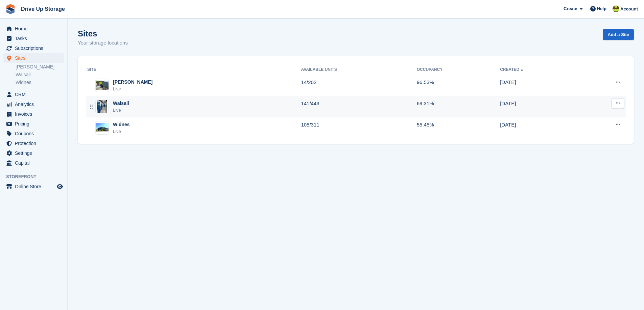 This screenshot has height=310, width=644. What do you see at coordinates (35, 29) in the screenshot?
I see `span: Home` at bounding box center [35, 29].